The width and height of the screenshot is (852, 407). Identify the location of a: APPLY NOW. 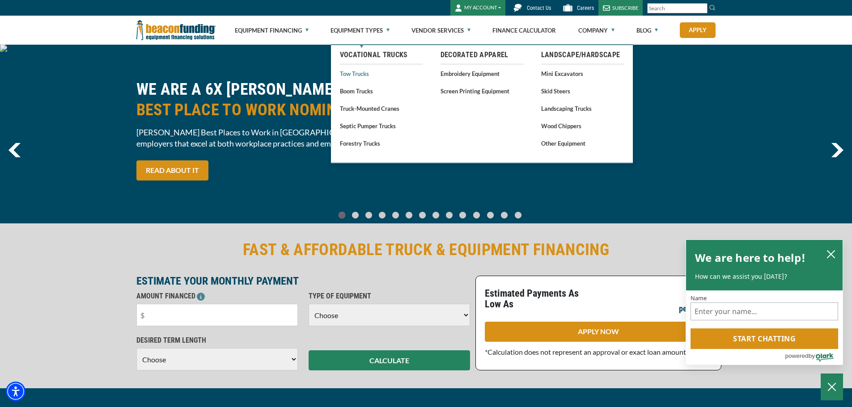
(598, 332).